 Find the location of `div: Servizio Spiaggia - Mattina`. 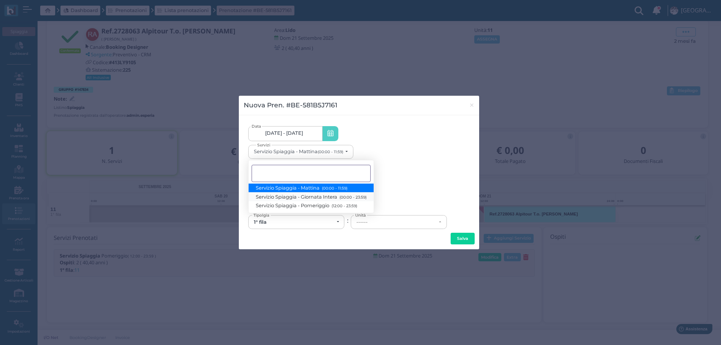

div: Servizio Spiaggia - Mattina is located at coordinates (299, 151).